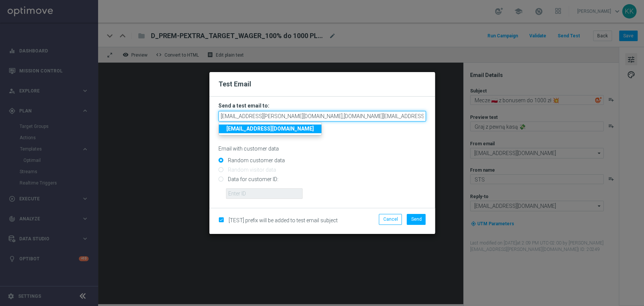  What do you see at coordinates (322, 148) in the screenshot?
I see `p: Email with customer data` at bounding box center [322, 148].